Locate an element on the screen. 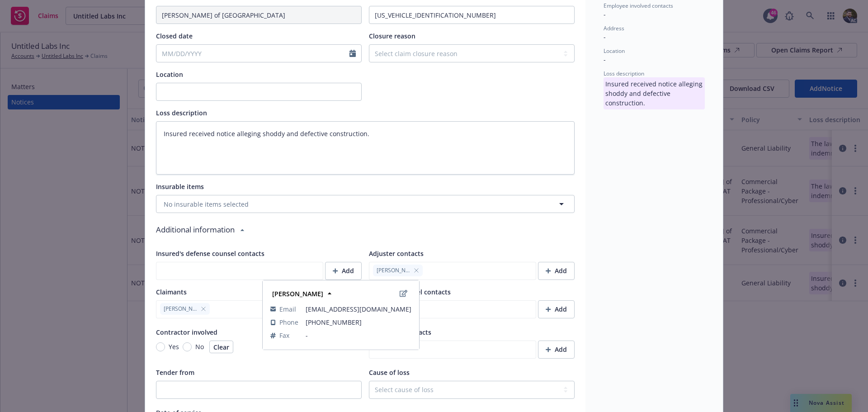 Image resolution: width=868 pixels, height=412 pixels. button: Clear is located at coordinates (221, 347).